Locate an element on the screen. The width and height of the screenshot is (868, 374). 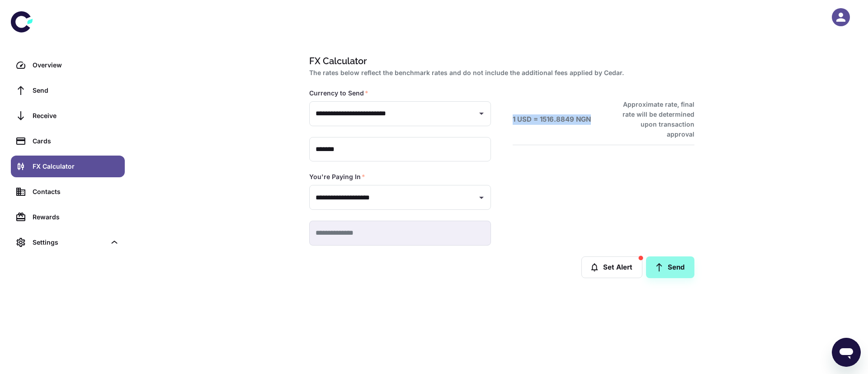
div: Contacts is located at coordinates (76, 191).